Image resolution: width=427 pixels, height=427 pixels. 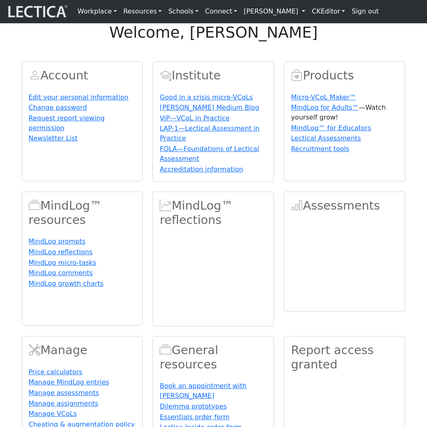 What do you see at coordinates (344, 357) in the screenshot?
I see `h2: Report access granted` at bounding box center [344, 357].